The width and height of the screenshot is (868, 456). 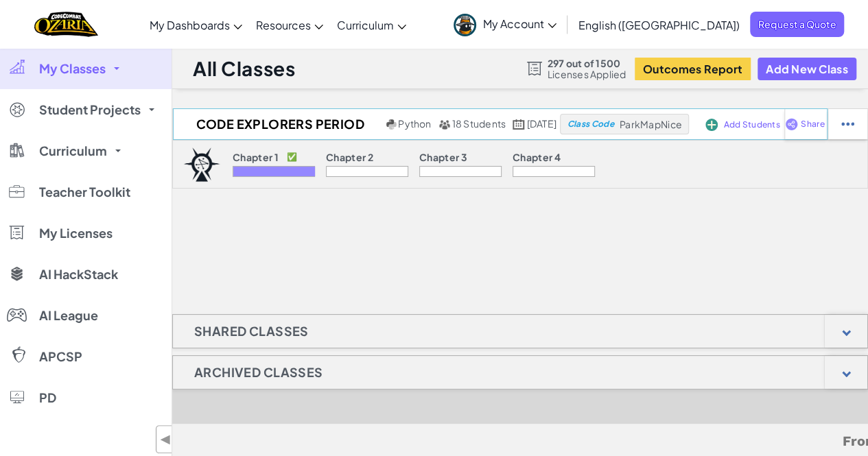 I want to click on img: logo, so click(x=202, y=165).